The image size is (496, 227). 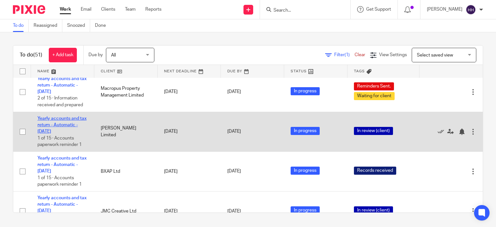 I want to click on a: Reports, so click(x=153, y=9).